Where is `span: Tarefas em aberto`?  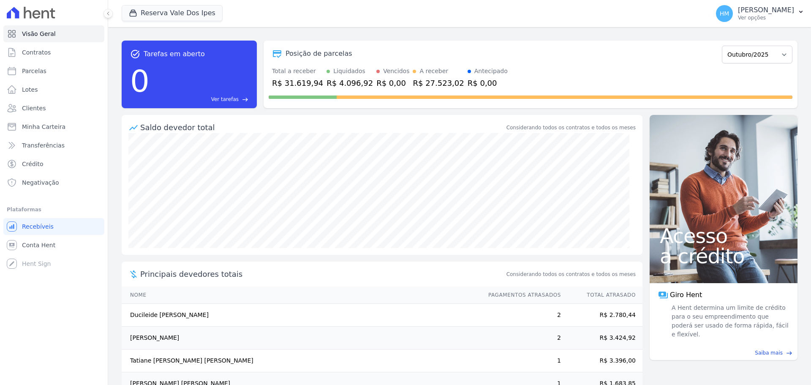 span: Tarefas em aberto is located at coordinates (174, 54).